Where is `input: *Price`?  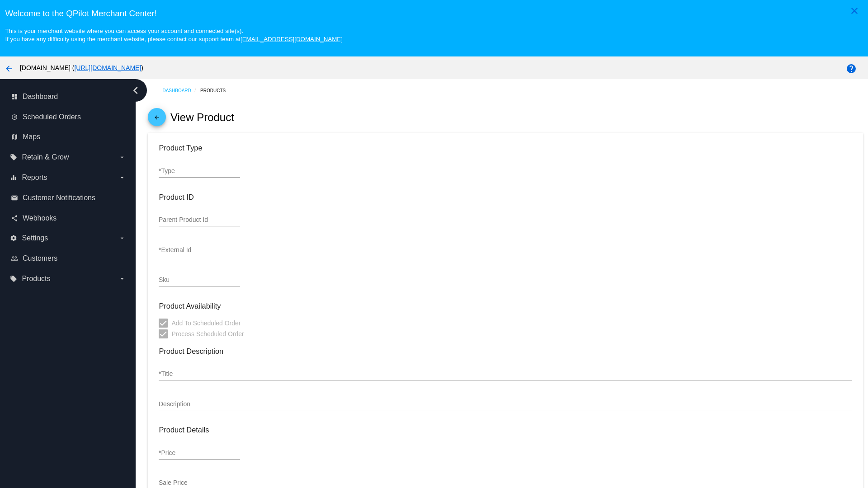
input: *Price is located at coordinates (199, 453).